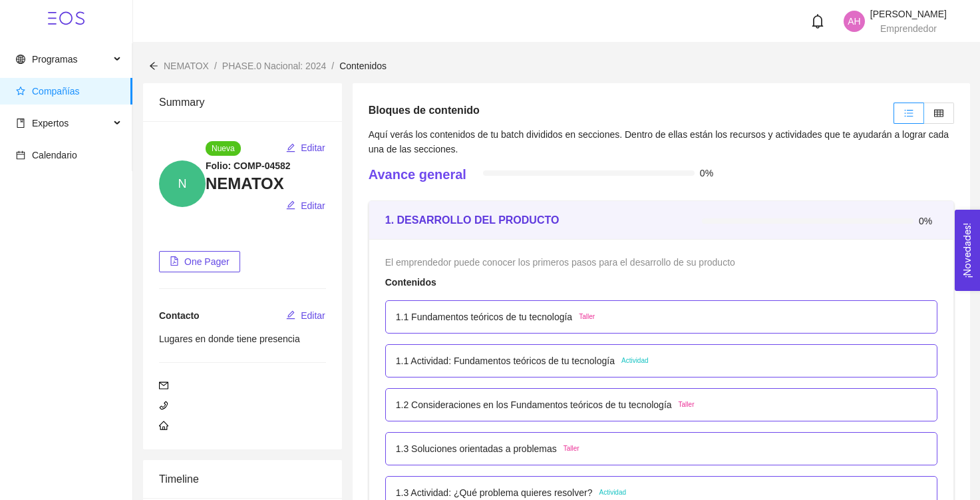  Describe the element at coordinates (472, 220) in the screenshot. I see `strong: 1. DESARROLLO DEL PRODUCTO` at that location.